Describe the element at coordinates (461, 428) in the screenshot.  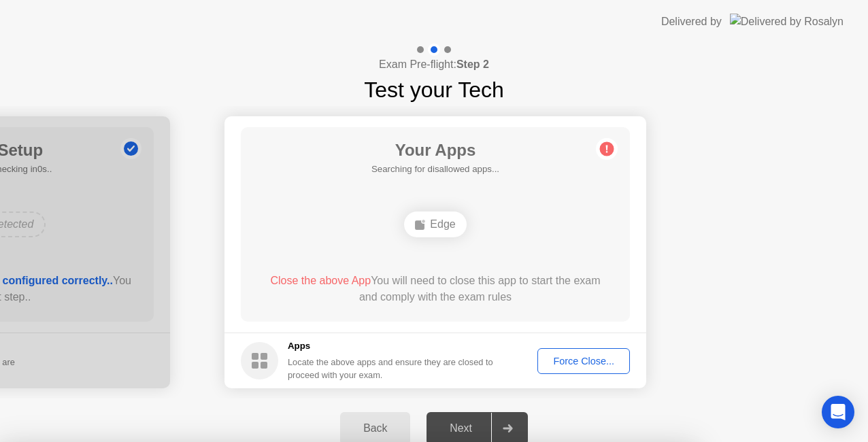
I see `div: Next` at that location.